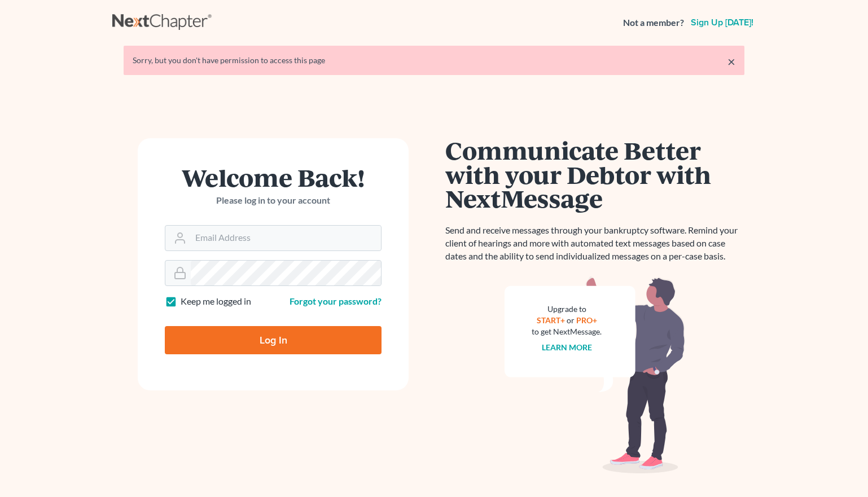 Image resolution: width=868 pixels, height=497 pixels. What do you see at coordinates (654, 23) in the screenshot?
I see `strong: Not a member?` at bounding box center [654, 23].